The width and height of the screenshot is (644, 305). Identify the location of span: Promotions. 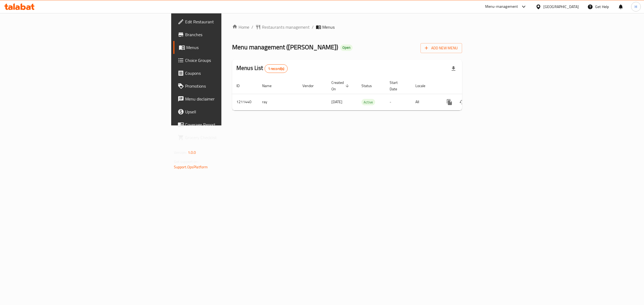
(230, 86).